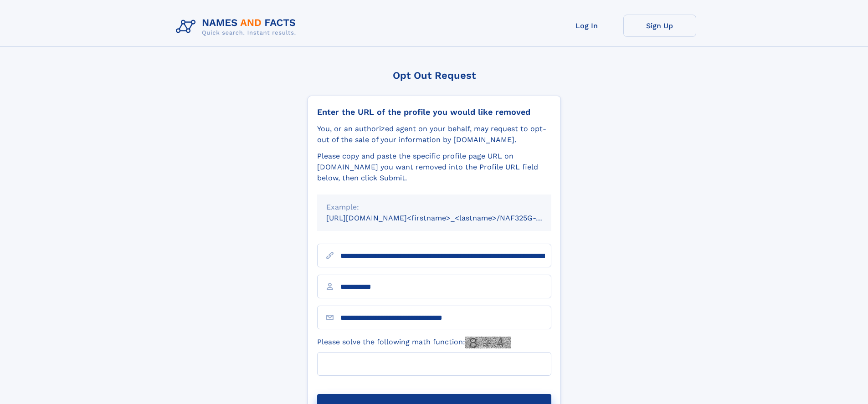 The width and height of the screenshot is (868, 404). Describe the element at coordinates (434, 134) in the screenshot. I see `div: You, or an authorized agent on your behalf, may request to opt-out of the sale of your informatio...` at that location.